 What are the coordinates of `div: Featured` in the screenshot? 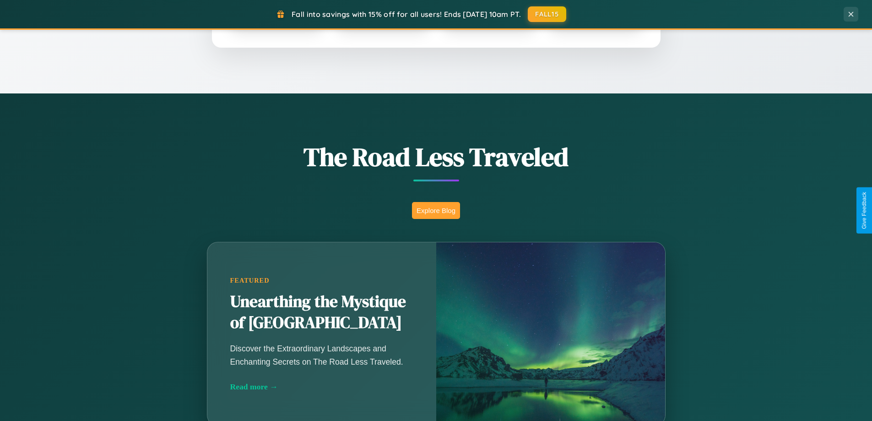 It's located at (322, 280).